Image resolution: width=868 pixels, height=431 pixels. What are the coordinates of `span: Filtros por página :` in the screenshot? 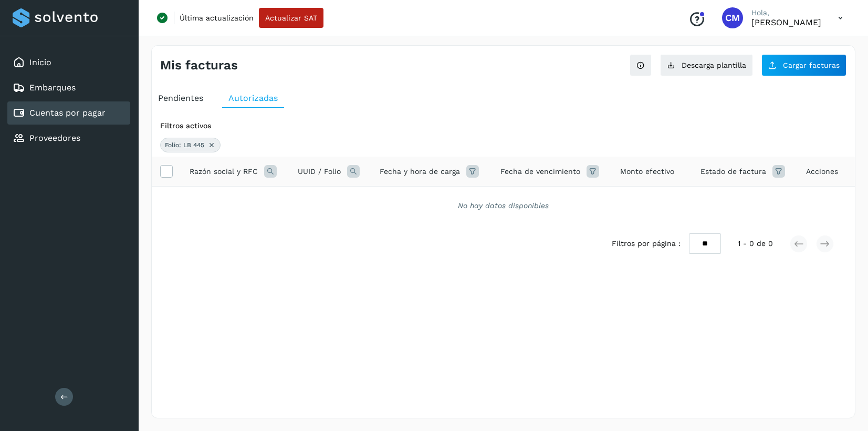 It's located at (646, 243).